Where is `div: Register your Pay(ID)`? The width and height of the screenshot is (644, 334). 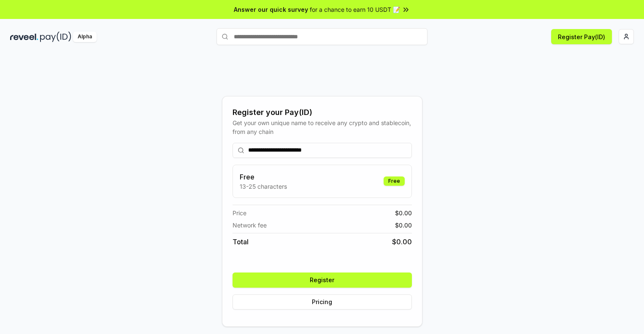
div: Register your Pay(ID) is located at coordinates (322, 112).